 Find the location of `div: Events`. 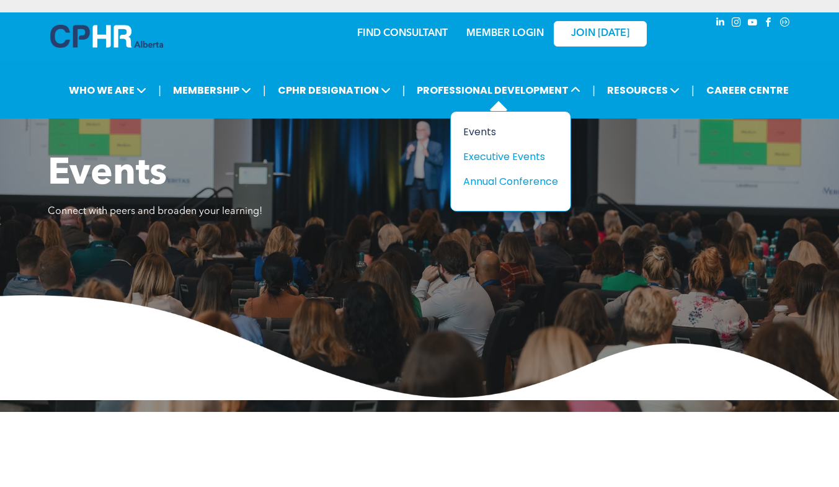

div: Events is located at coordinates (506, 131).